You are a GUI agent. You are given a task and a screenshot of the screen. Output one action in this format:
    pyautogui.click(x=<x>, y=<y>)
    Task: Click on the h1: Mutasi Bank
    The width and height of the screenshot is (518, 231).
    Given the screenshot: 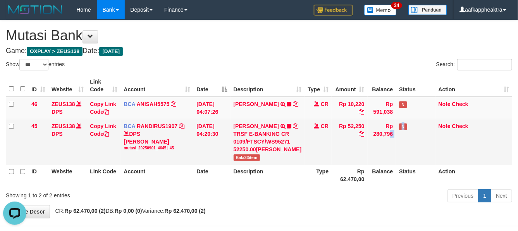 What is the action you would take?
    pyautogui.click(x=259, y=36)
    